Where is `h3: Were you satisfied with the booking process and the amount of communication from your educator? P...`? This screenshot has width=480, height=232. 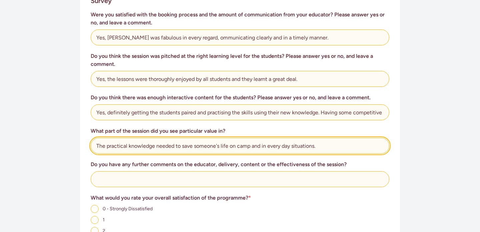
h3: Were you satisfied with the booking process and the amount of communication from your educator? P... is located at coordinates (240, 19).